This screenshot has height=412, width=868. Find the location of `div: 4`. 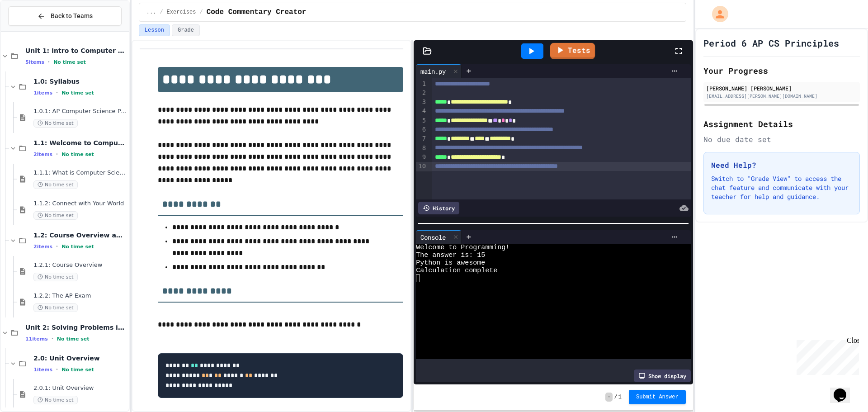

div: 4 is located at coordinates (422, 111).